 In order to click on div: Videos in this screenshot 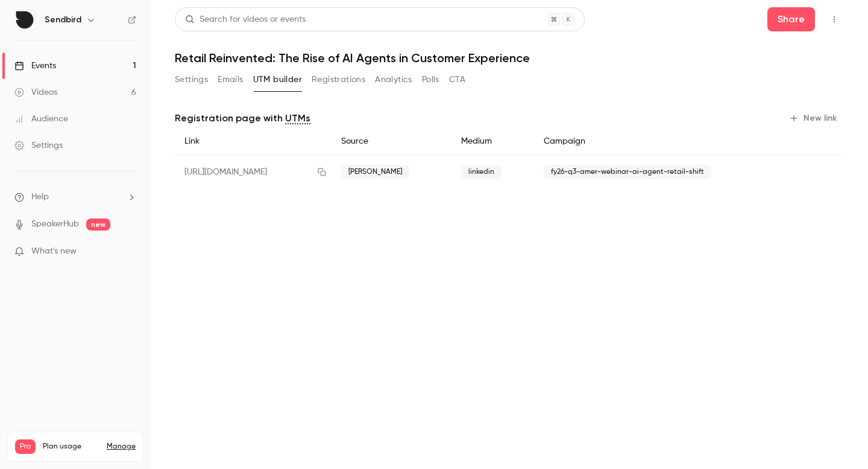, I will do `click(35, 92)`.